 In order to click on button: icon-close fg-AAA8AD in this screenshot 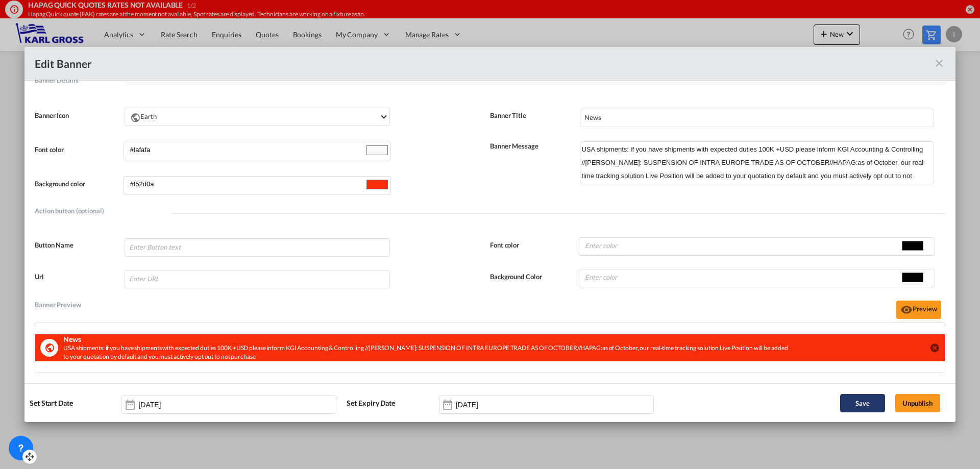, I will do `click(939, 63)`.